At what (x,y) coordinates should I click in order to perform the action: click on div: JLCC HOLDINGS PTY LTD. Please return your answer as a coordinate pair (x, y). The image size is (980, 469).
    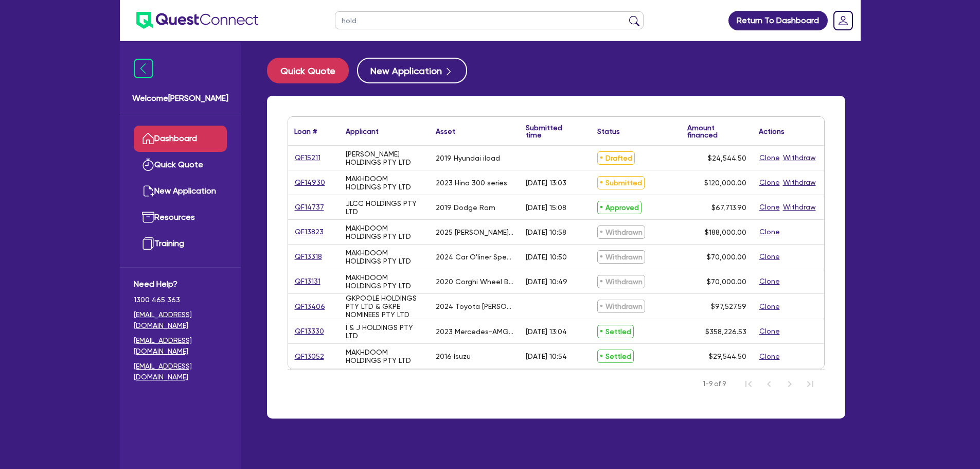
    Looking at the image, I should click on (384, 208).